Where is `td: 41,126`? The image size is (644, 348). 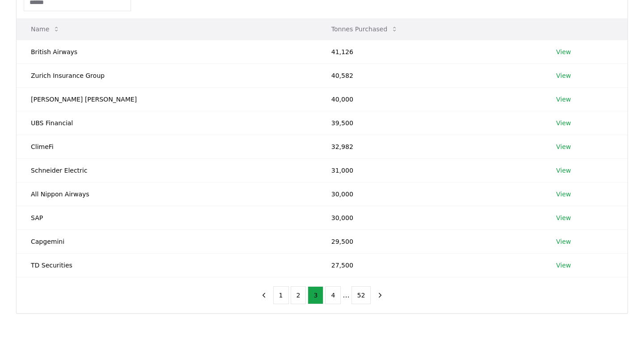 td: 41,126 is located at coordinates (430, 51).